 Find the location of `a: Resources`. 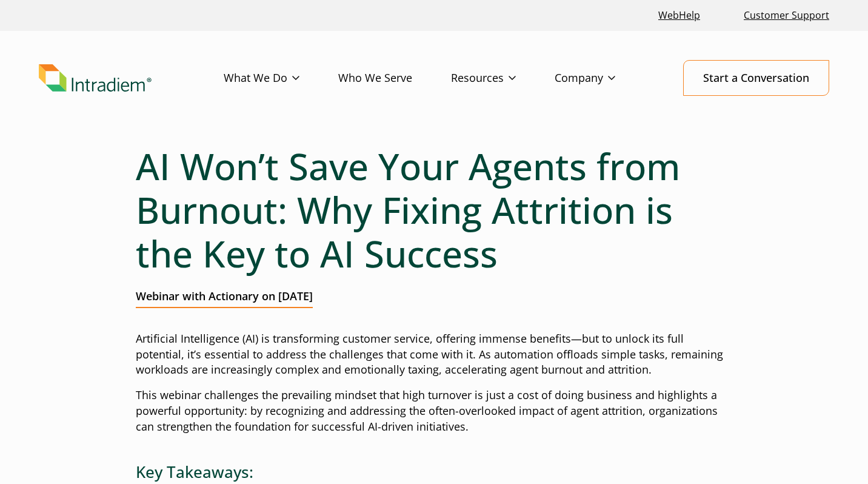

a: Resources is located at coordinates (502, 78).